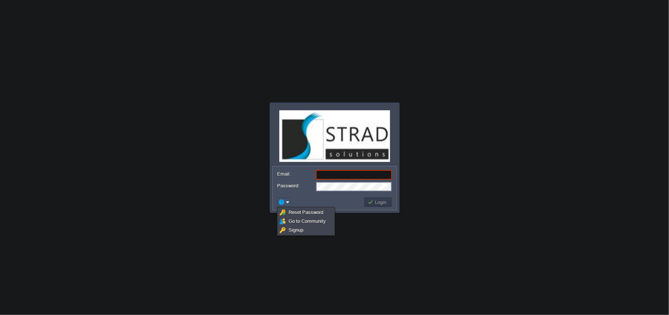  What do you see at coordinates (378, 202) in the screenshot?
I see `button: Login` at bounding box center [378, 202].